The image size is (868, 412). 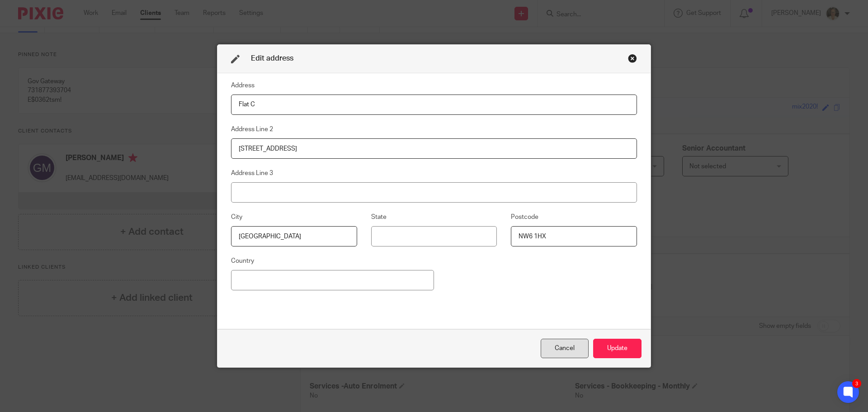 What do you see at coordinates (272, 59) in the screenshot?
I see `span: Edit address` at bounding box center [272, 59].